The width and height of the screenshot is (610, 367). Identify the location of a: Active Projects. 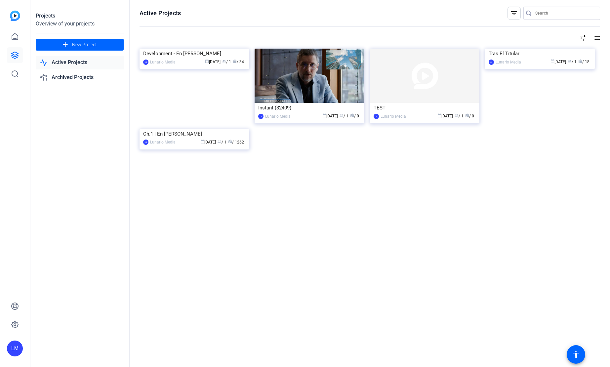
(80, 62).